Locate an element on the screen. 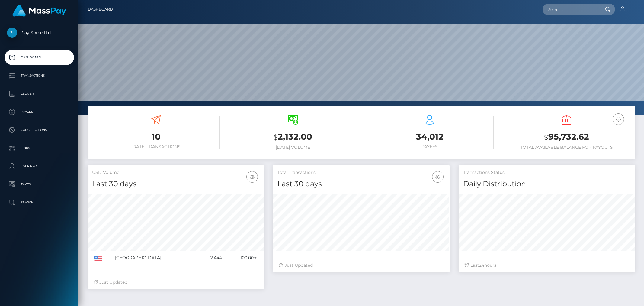 This screenshot has width=644, height=306. h6: Payees is located at coordinates (430, 147).